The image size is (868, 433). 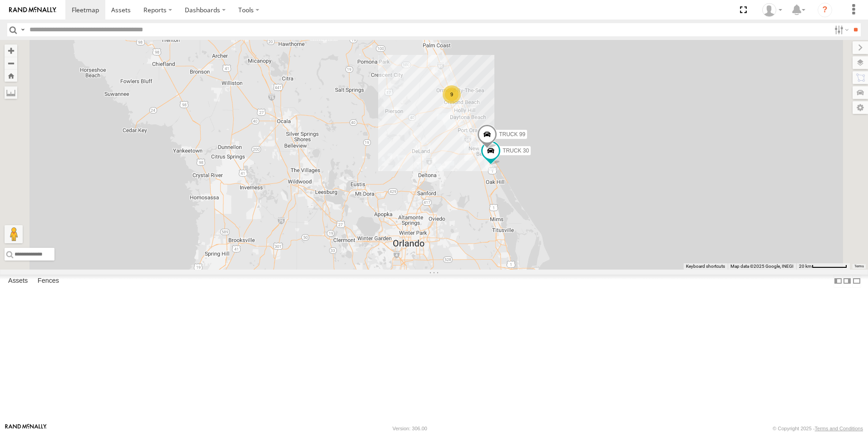 I want to click on label: Assets, so click(x=18, y=281).